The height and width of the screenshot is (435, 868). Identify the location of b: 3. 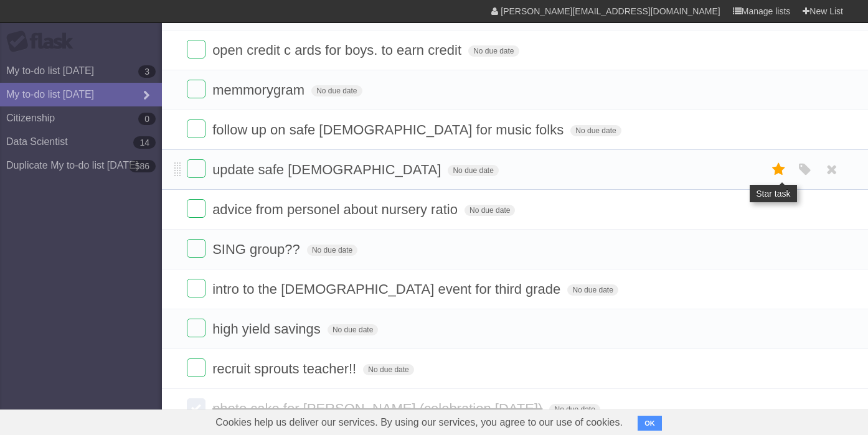
(147, 71).